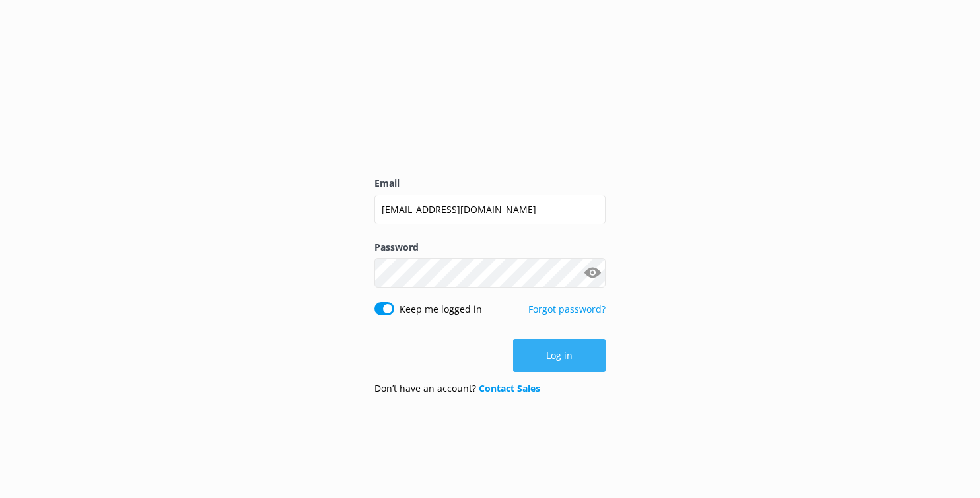 The image size is (980, 498). Describe the element at coordinates (490, 183) in the screenshot. I see `label: Email` at that location.